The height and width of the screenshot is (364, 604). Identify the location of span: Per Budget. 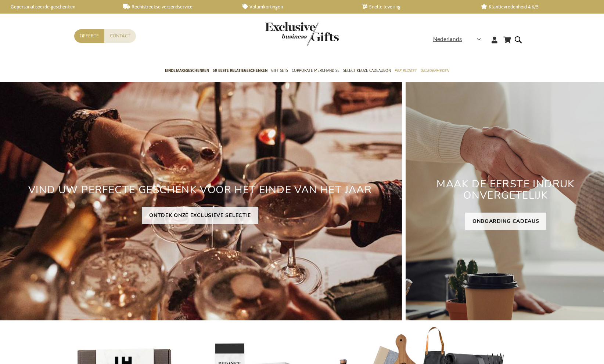
(406, 70).